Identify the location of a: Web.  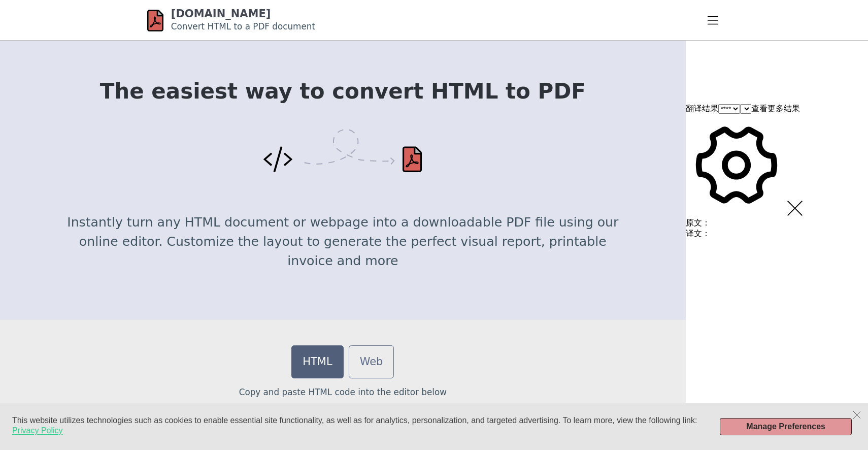
(371, 361).